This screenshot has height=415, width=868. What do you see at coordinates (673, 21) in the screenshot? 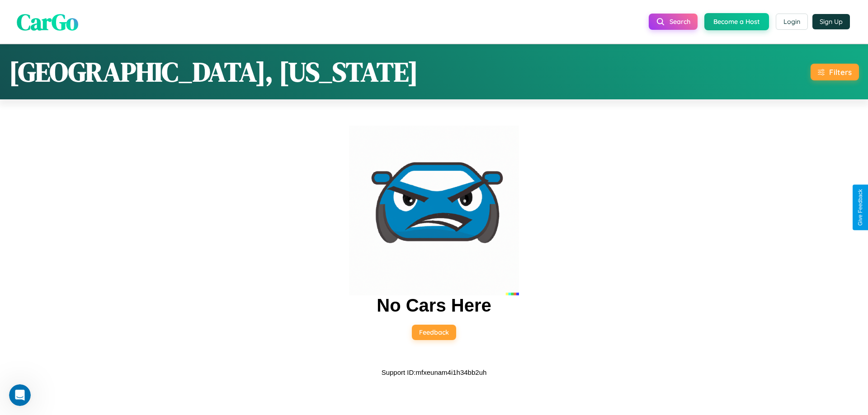
I see `button: Search` at bounding box center [673, 21].